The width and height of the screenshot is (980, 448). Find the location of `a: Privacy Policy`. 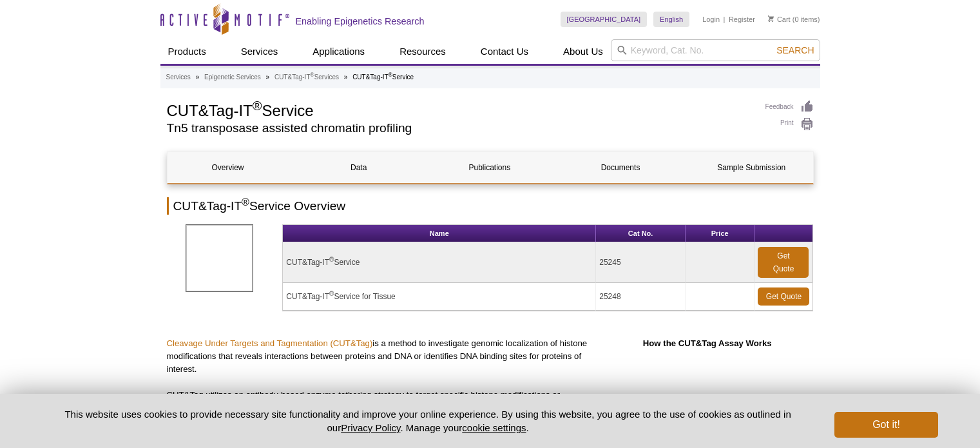

a: Privacy Policy is located at coordinates (371, 427).